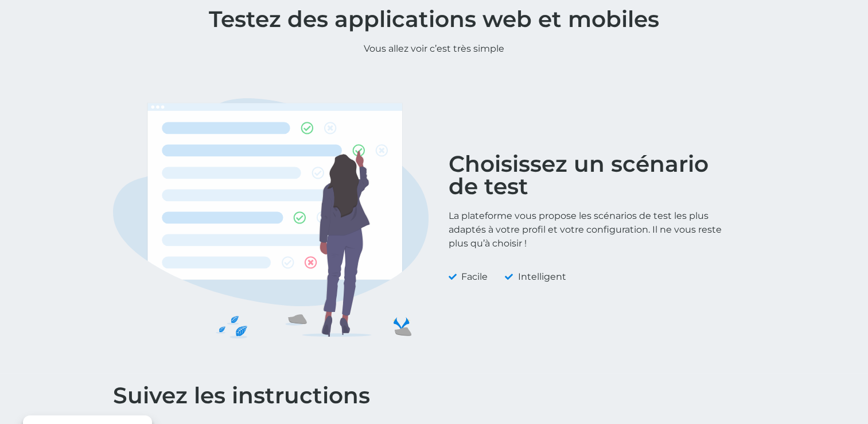 Image resolution: width=868 pixels, height=424 pixels. Describe the element at coordinates (472, 277) in the screenshot. I see `span: Facile` at that location.